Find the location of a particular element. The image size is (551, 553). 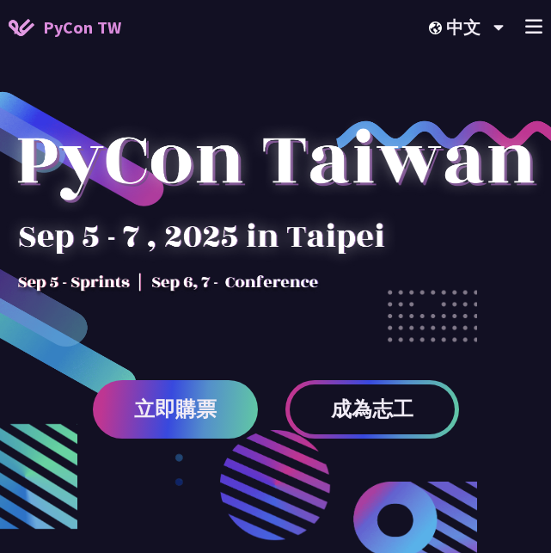

span: 成為志工 is located at coordinates (372, 408).